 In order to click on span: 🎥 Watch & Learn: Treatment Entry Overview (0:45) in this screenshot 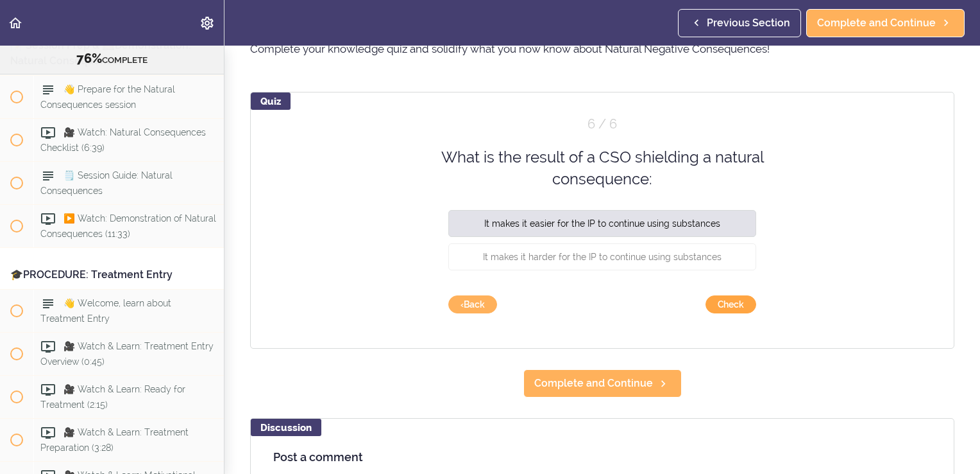, I will do `click(127, 353)`.